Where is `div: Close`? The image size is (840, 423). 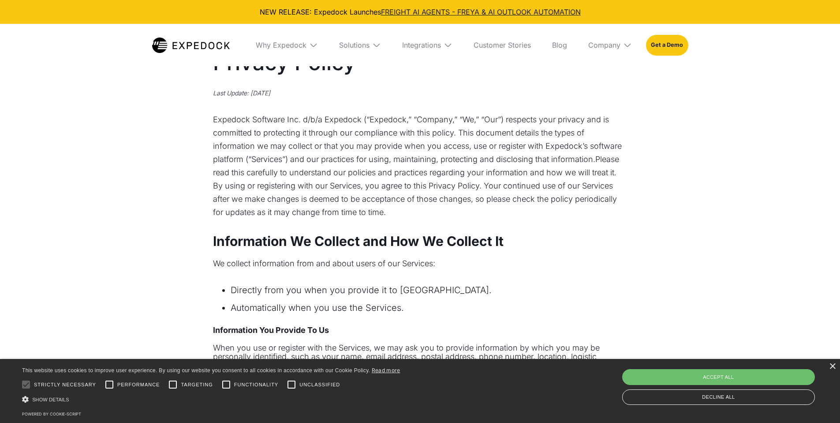
div: Close is located at coordinates (832, 366).